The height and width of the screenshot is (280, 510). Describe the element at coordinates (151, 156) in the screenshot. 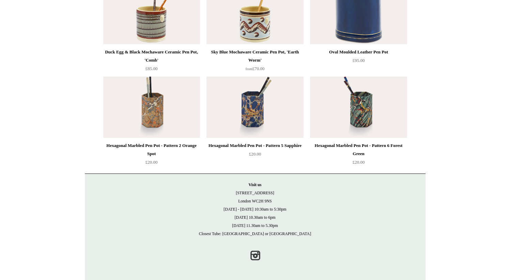

I see `a: Hexagonal Marbled Pen Pot - Pattern 2 Orange Spot £20.00` at that location.